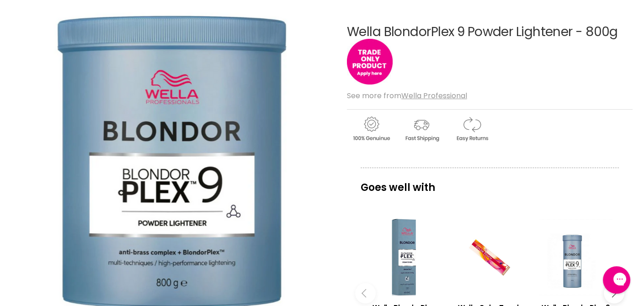 The image size is (644, 306). I want to click on img: returns.gif, so click(471, 129).